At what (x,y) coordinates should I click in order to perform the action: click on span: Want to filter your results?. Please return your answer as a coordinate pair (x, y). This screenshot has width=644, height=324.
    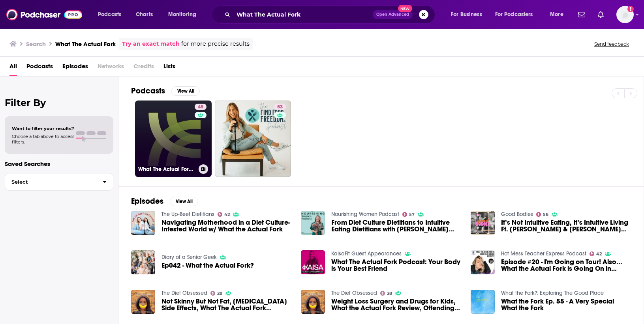
    Looking at the image, I should click on (43, 129).